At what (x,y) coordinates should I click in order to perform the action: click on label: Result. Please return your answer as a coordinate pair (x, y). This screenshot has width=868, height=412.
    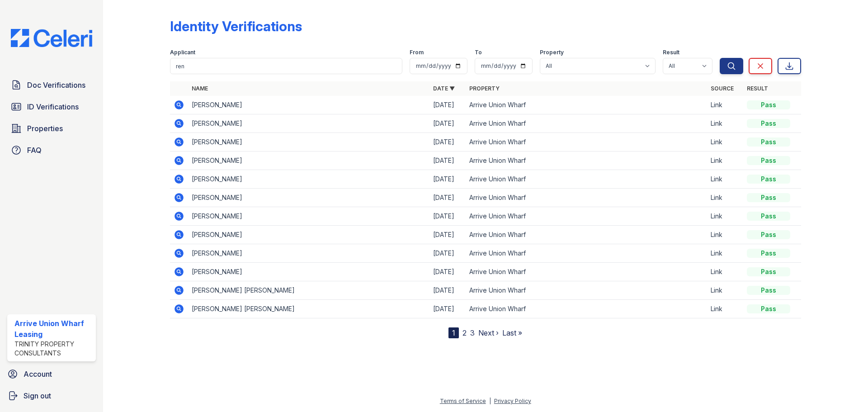
    Looking at the image, I should click on (671, 53).